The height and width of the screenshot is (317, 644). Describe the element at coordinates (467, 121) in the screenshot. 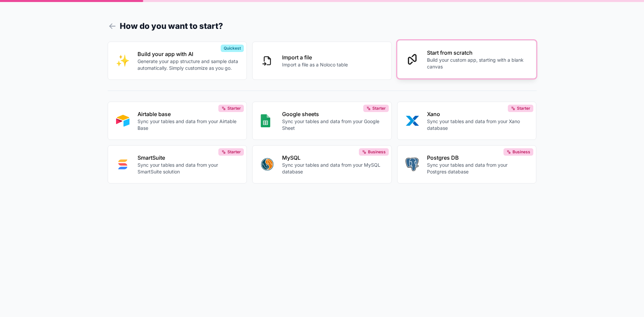

I see `button: XANOXanoSync your tables and data from your Xano databaseStarter` at that location.